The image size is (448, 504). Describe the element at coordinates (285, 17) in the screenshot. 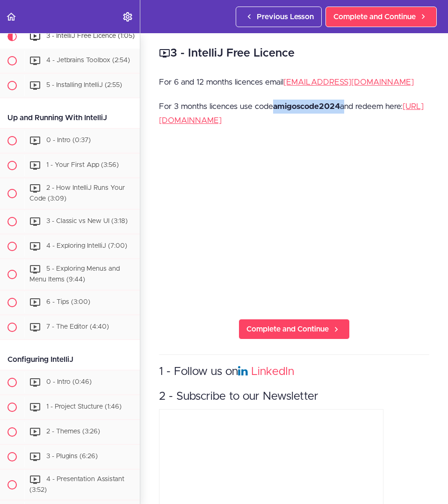

I see `span: Previous Lesson` at that location.